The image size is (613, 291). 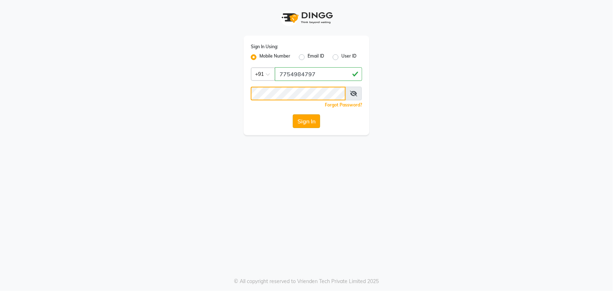 I want to click on button: Sign In, so click(x=306, y=121).